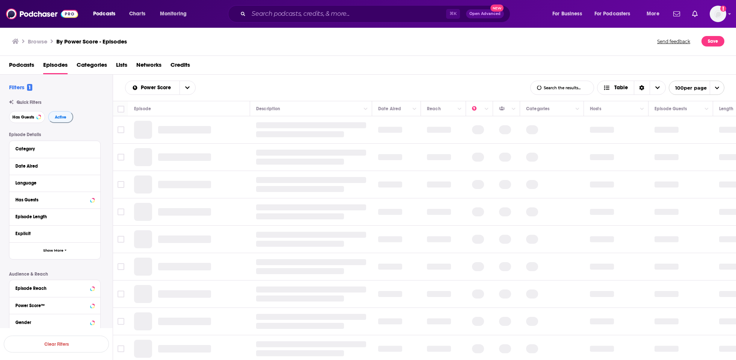 This screenshot has height=360, width=736. What do you see at coordinates (60, 117) in the screenshot?
I see `button: Active` at bounding box center [60, 117].